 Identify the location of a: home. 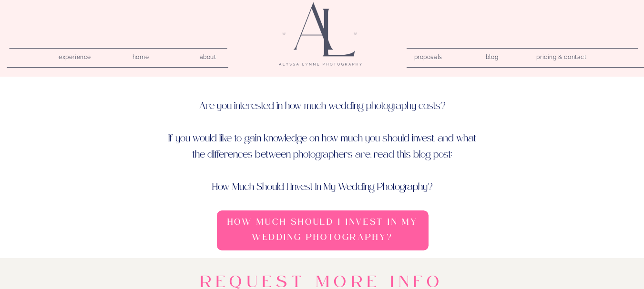
(141, 55).